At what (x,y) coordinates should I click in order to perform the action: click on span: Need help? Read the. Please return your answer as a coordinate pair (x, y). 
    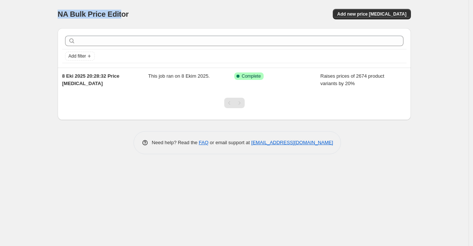
    Looking at the image, I should click on (175, 142).